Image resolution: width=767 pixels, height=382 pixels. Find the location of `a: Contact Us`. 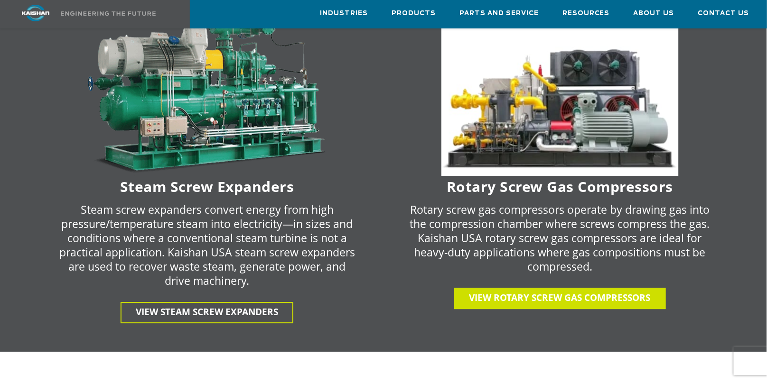

a: Contact Us is located at coordinates (724, 13).